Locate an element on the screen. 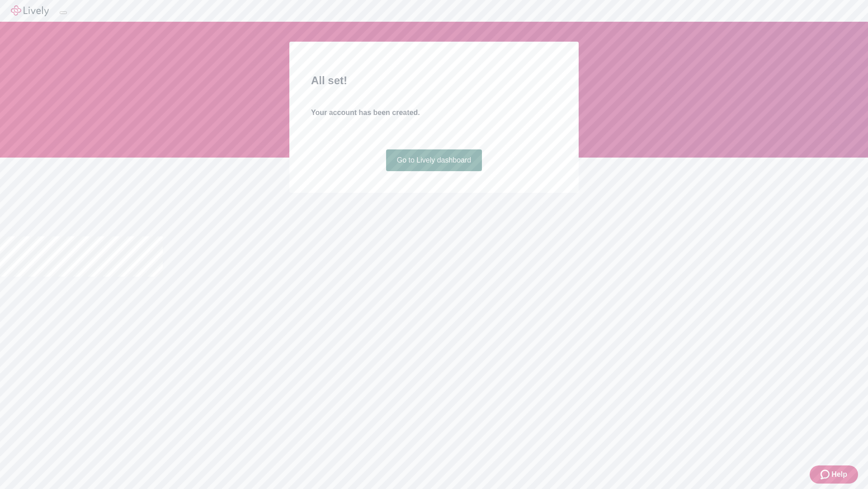 The width and height of the screenshot is (868, 489). button: Zendesk support iconHelp is located at coordinates (834, 474).